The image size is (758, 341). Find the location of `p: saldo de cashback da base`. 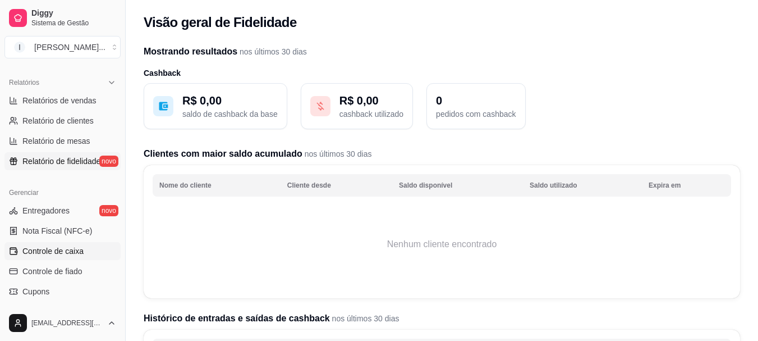

p: saldo de cashback da base is located at coordinates (230, 114).